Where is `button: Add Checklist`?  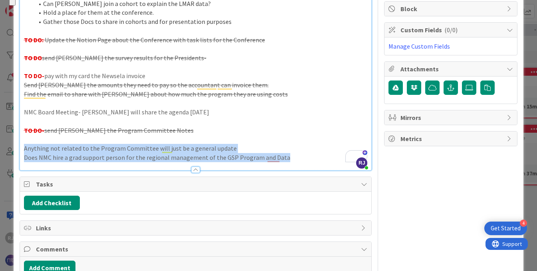 button: Add Checklist is located at coordinates (52, 203).